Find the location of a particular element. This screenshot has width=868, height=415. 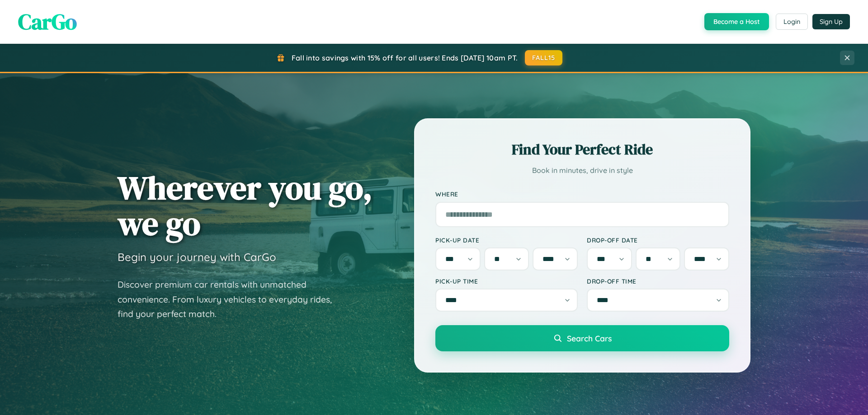

p: Discover premium car rentals with unmatched convenience. From luxury vehicles to everyday rides, ... is located at coordinates (231, 300).